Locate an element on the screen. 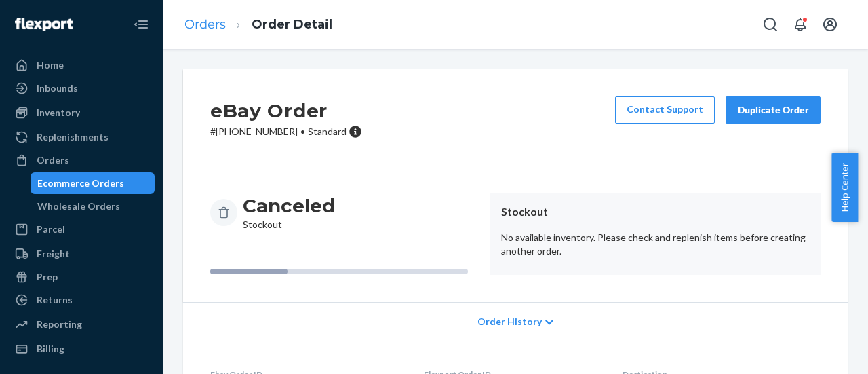  div: Stockout is located at coordinates (289, 212).